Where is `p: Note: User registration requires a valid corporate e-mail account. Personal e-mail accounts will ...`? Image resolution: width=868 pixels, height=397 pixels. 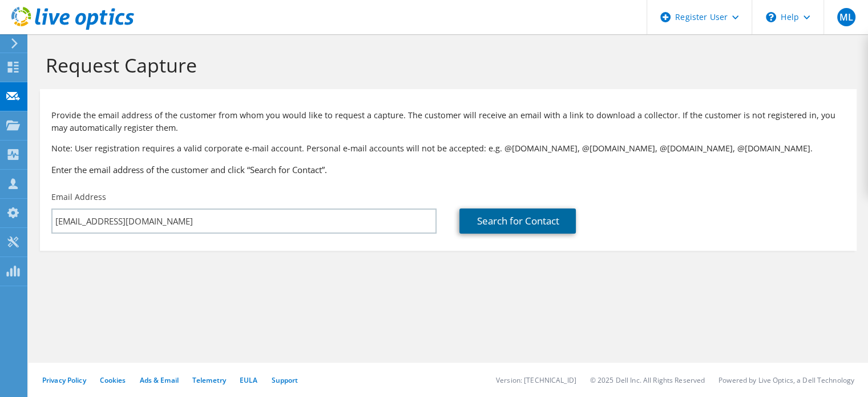 p: Note: User registration requires a valid corporate e-mail account. Personal e-mail accounts will ... is located at coordinates (448, 148).